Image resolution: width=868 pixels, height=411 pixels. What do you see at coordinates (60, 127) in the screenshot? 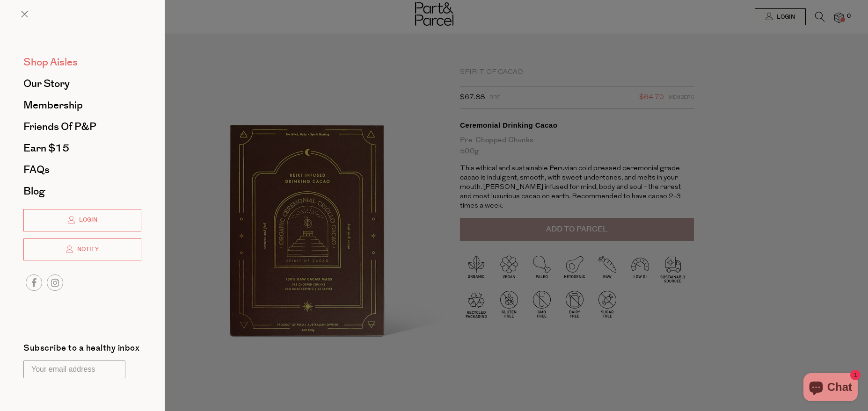
I see `span: Friends of P&P` at bounding box center [60, 127].